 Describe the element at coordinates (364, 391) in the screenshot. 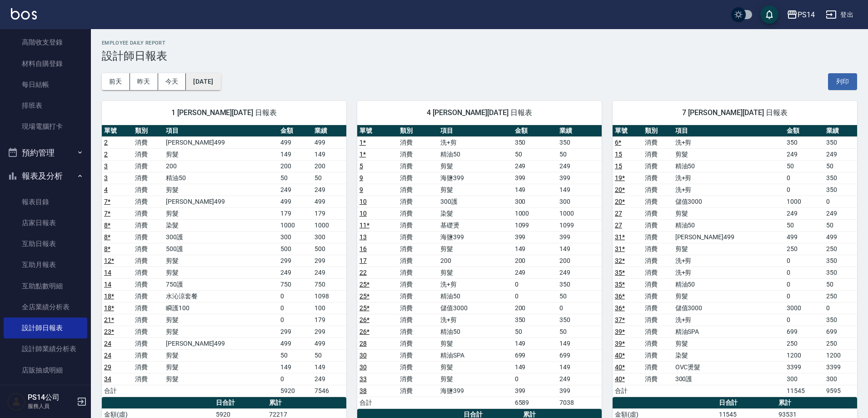

I see `a: 38` at that location.